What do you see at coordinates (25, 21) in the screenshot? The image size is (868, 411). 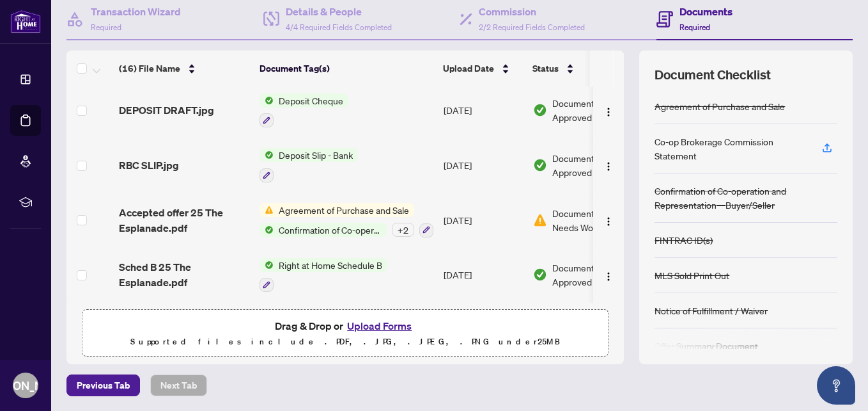 I see `img: logo` at bounding box center [25, 21].